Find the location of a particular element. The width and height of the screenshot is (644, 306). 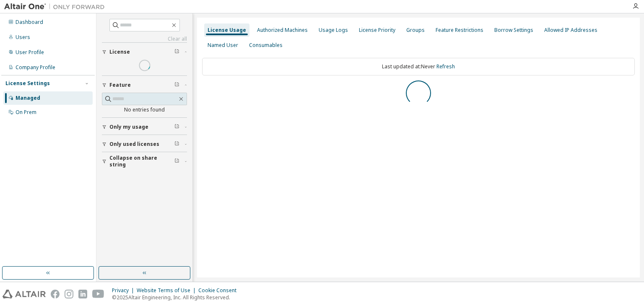

img: youtube.svg is located at coordinates (98, 294).